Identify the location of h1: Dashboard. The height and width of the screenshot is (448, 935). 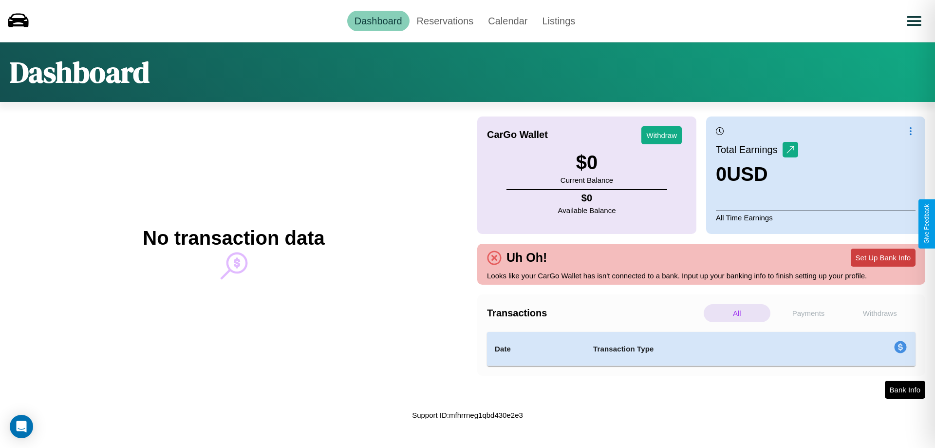
(79, 72).